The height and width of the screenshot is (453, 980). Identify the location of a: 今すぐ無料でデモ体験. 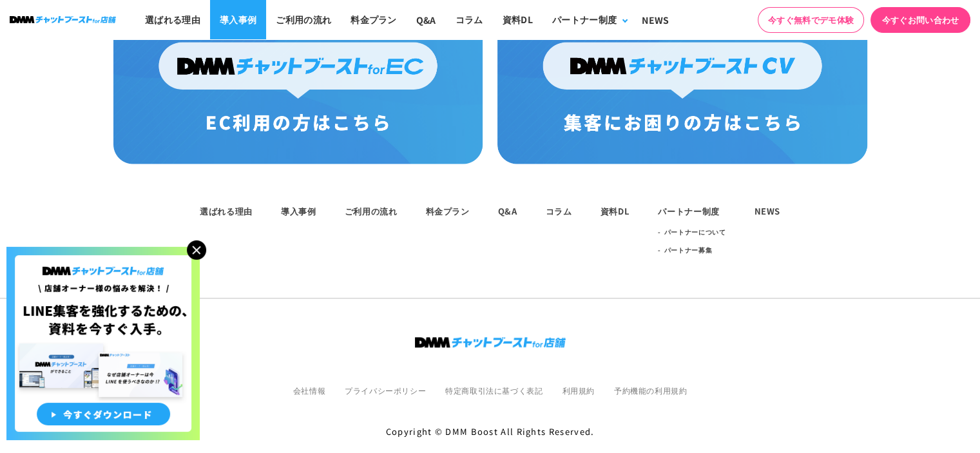
(811, 20).